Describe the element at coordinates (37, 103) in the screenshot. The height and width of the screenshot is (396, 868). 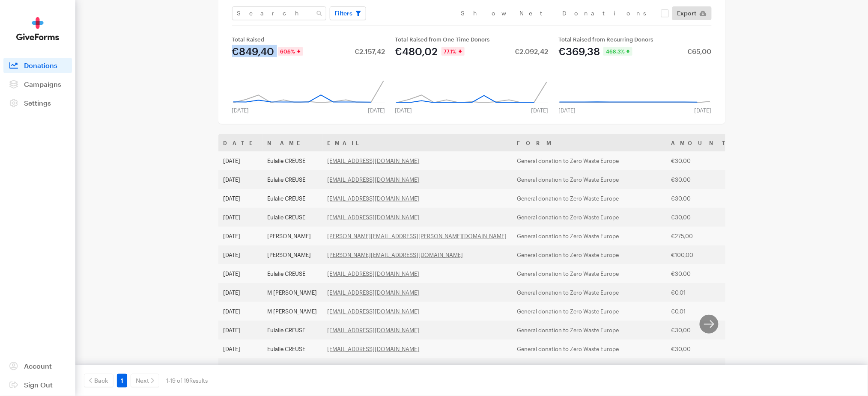
I see `span: Settings` at that location.